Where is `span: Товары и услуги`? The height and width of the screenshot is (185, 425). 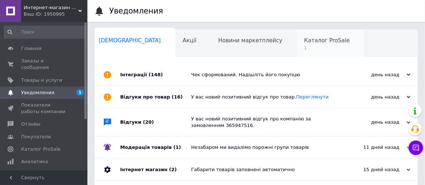 span: Товары и услуги is located at coordinates (41, 80).